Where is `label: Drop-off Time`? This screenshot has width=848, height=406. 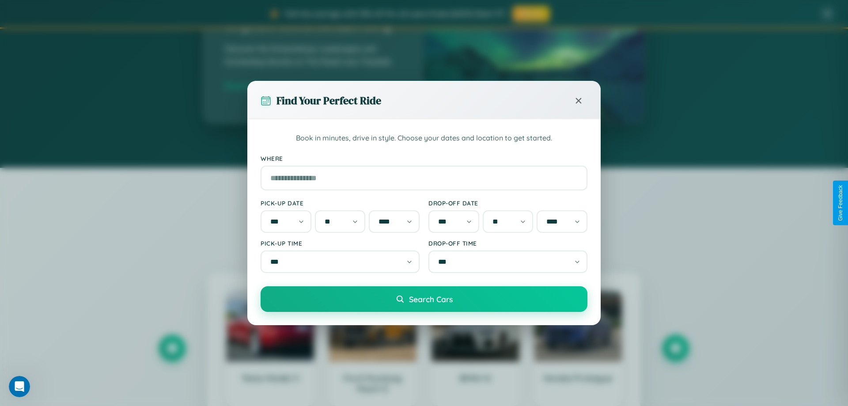 label: Drop-off Time is located at coordinates (508, 243).